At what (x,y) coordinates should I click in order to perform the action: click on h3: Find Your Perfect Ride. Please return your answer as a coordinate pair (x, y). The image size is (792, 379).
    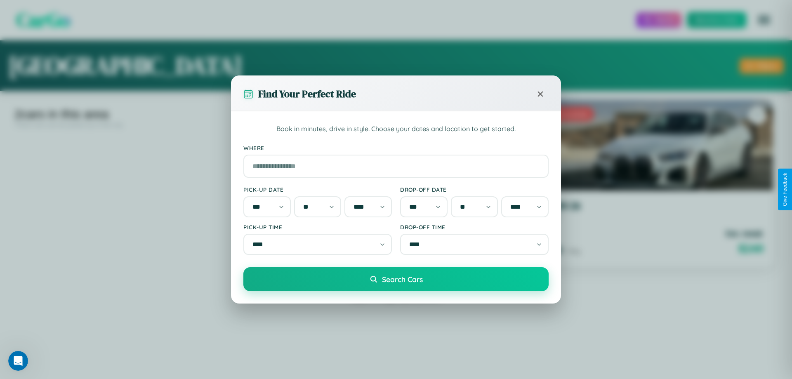
    Looking at the image, I should click on (307, 94).